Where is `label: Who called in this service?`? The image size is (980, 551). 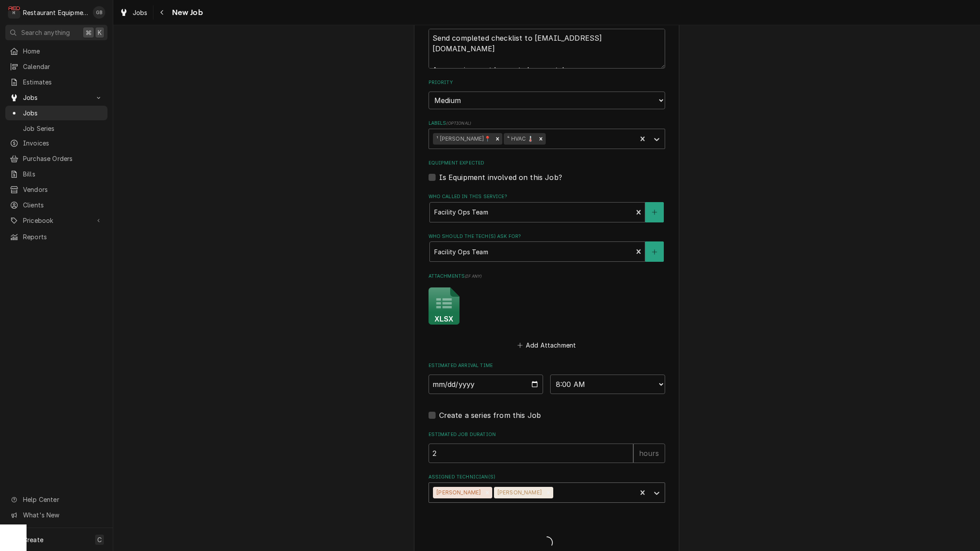 label: Who called in this service? is located at coordinates (547, 197).